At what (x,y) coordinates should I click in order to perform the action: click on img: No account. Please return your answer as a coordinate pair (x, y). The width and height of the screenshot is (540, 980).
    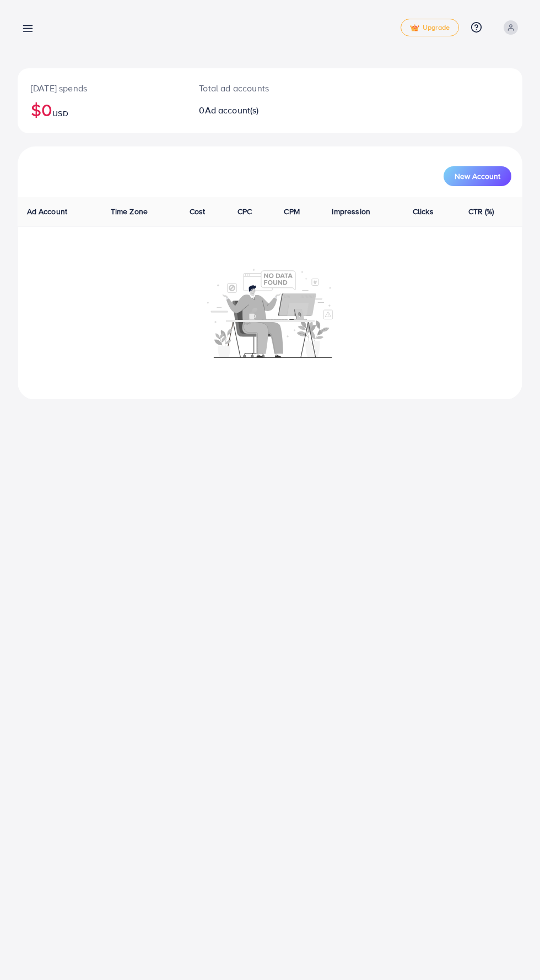
    Looking at the image, I should click on (270, 312).